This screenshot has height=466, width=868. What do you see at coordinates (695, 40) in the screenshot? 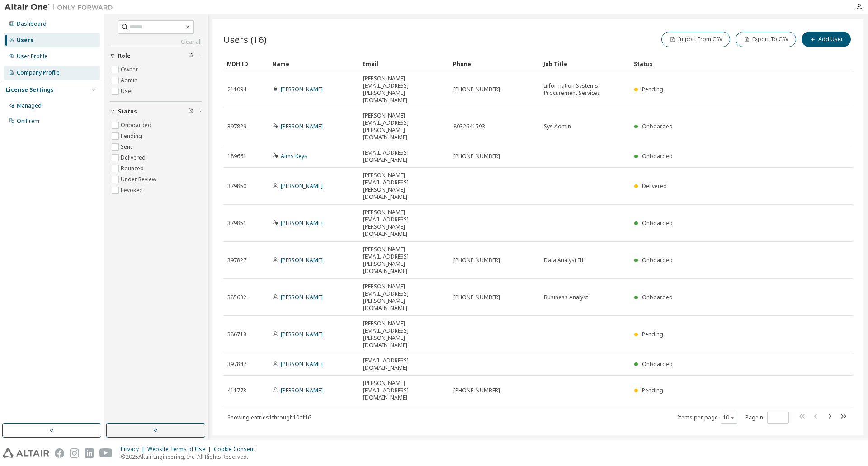
I see `button: Import From CSV` at bounding box center [695, 40].